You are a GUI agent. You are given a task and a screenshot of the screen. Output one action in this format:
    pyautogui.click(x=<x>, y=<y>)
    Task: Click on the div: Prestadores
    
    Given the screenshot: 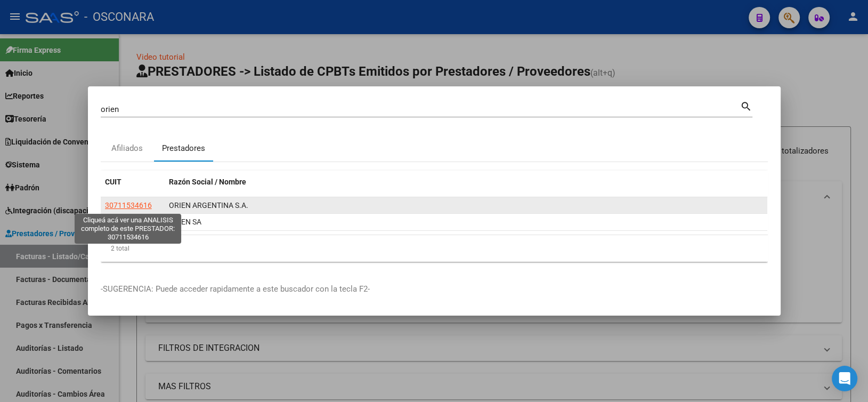 What is the action you would take?
    pyautogui.click(x=183, y=148)
    